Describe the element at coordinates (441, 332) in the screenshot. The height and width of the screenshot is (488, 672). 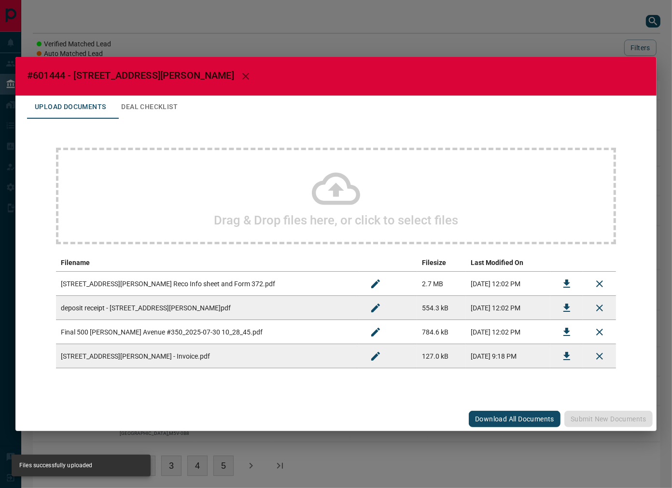
I see `td: 784.6 kB` at that location.